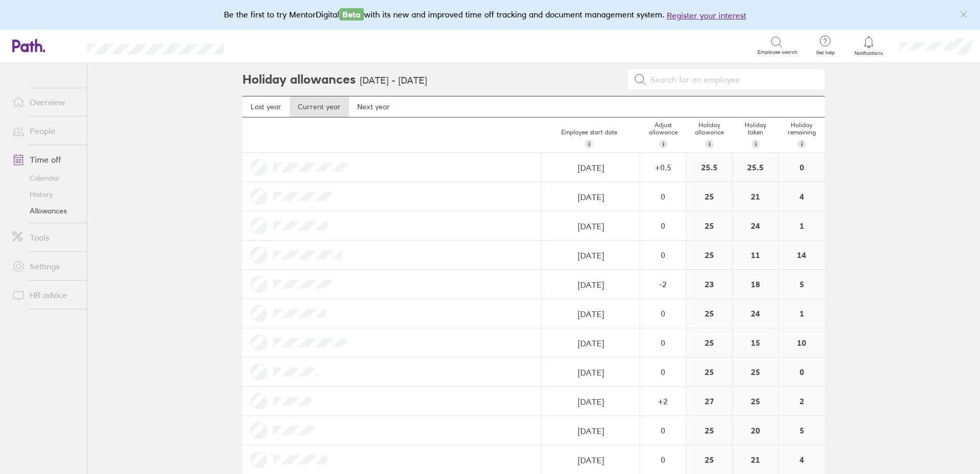  I want to click on span: Employee search, so click(778, 53).